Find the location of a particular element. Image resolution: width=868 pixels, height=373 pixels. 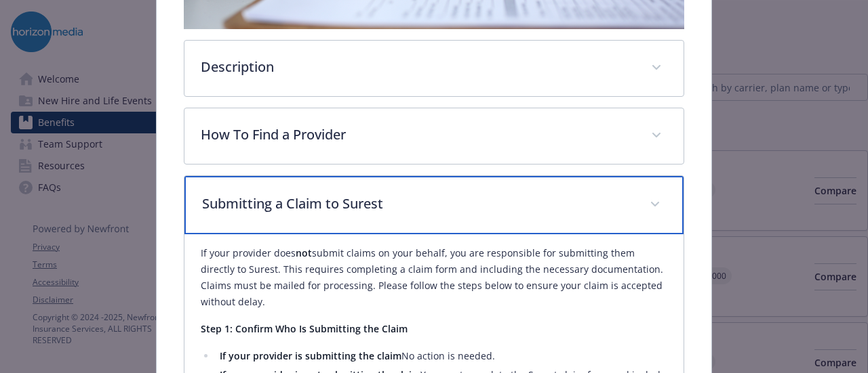

strong: Step 1: Confirm Who Is Submitting the Claim is located at coordinates (304, 328).